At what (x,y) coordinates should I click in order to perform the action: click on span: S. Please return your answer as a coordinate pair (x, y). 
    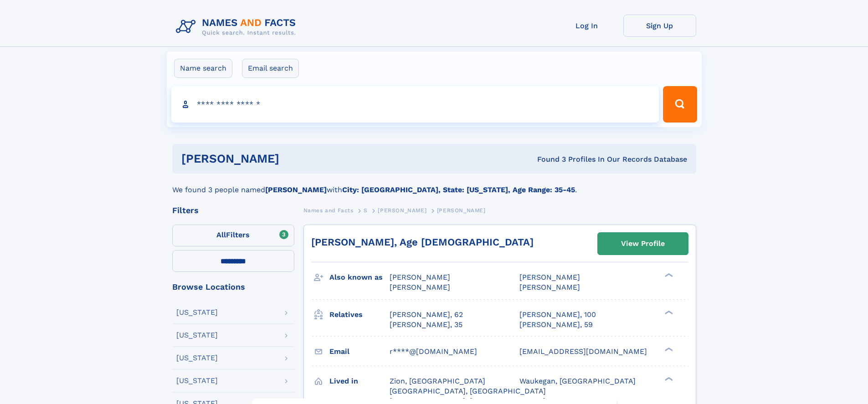
    Looking at the image, I should click on (365, 210).